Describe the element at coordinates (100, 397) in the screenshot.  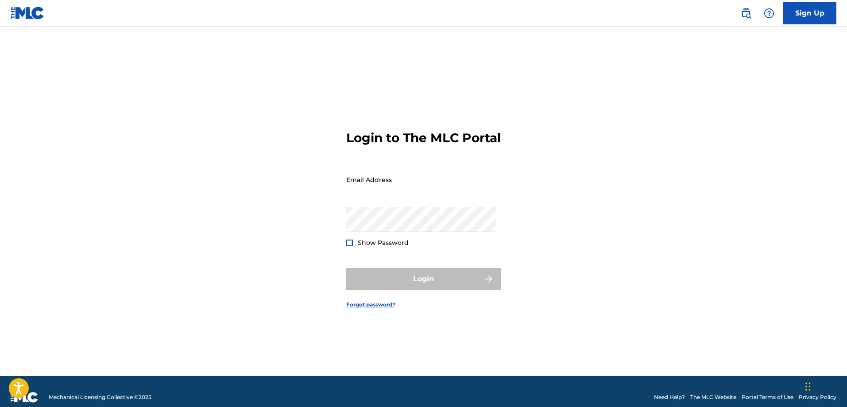
I see `span: Mechanical Licensing Collective © 2025` at that location.